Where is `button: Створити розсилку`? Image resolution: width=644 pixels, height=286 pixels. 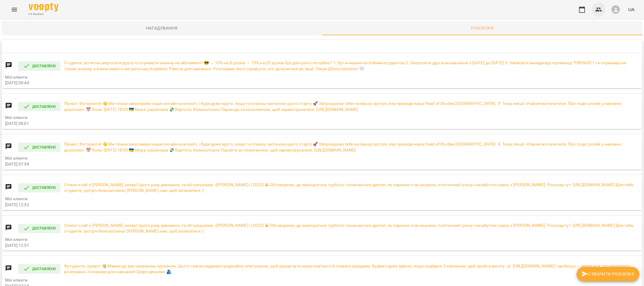 button: Створити розсилку is located at coordinates (608, 274).